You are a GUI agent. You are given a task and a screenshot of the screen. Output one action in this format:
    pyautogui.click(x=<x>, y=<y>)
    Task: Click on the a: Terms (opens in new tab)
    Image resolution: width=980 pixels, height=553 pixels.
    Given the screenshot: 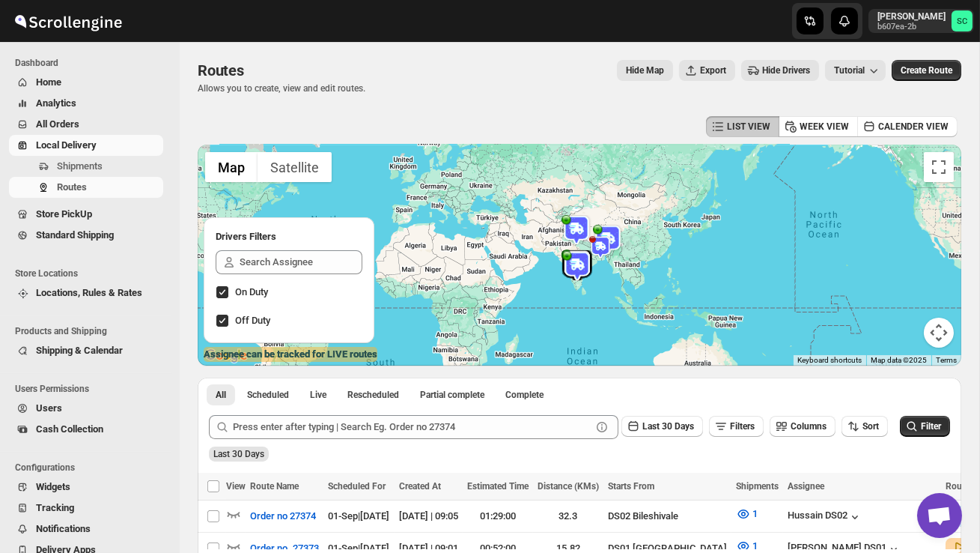 What is the action you would take?
    pyautogui.click(x=947, y=360)
    